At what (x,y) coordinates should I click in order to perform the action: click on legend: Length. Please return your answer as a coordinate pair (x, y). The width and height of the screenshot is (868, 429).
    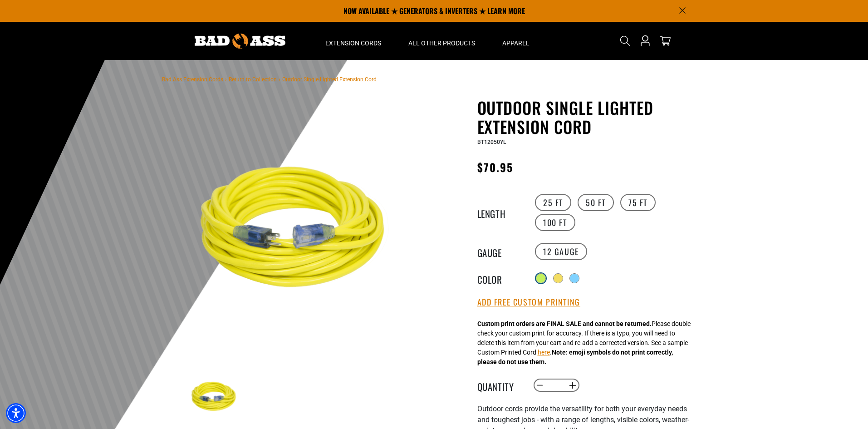
    Looking at the image, I should click on (500, 212).